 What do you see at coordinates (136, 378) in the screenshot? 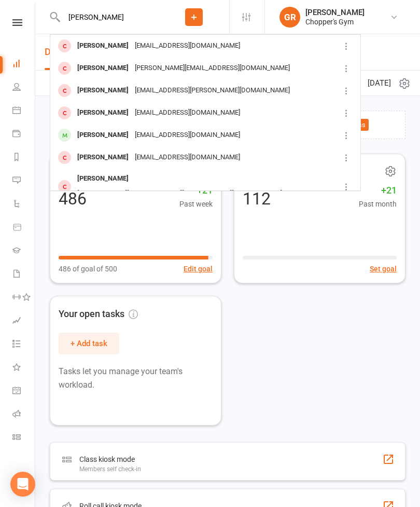
I see `p: Tasks let you manage your team's workload.` at bounding box center [136, 378].